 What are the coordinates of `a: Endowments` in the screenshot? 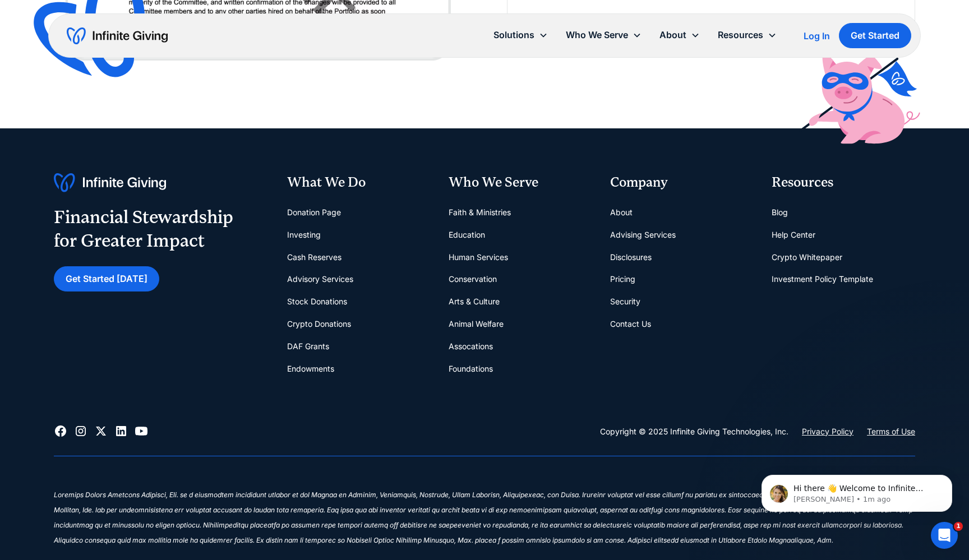 It's located at (311, 369).